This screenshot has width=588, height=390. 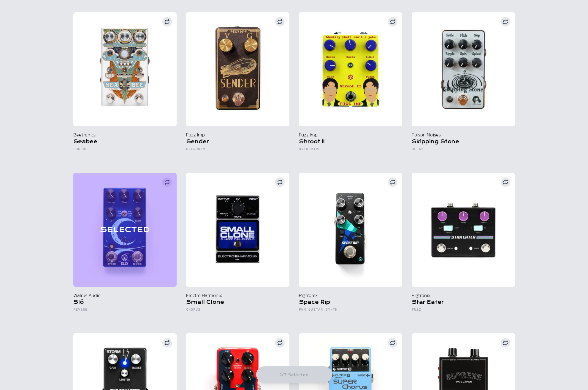 I want to click on h6: Reverb, so click(x=125, y=311).